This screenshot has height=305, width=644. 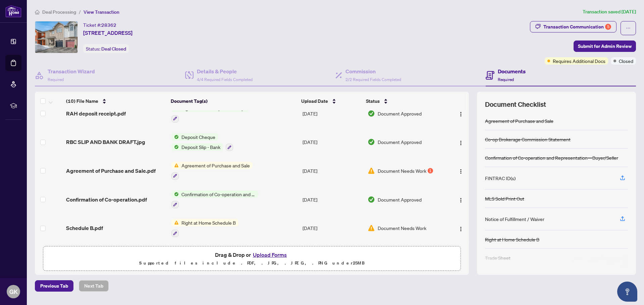 I want to click on button: Upload Forms, so click(x=270, y=255).